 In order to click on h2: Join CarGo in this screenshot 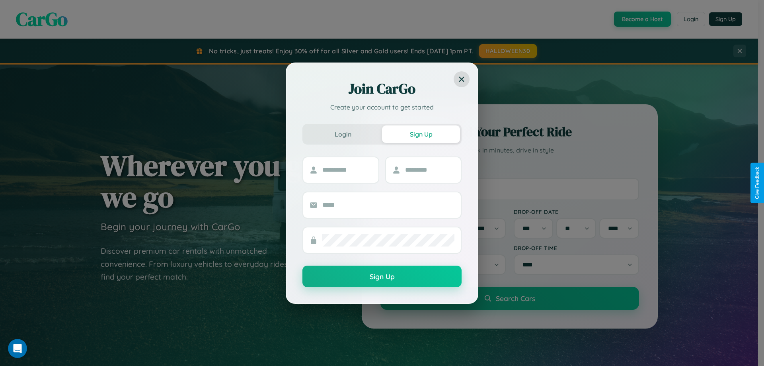, I will do `click(382, 89)`.